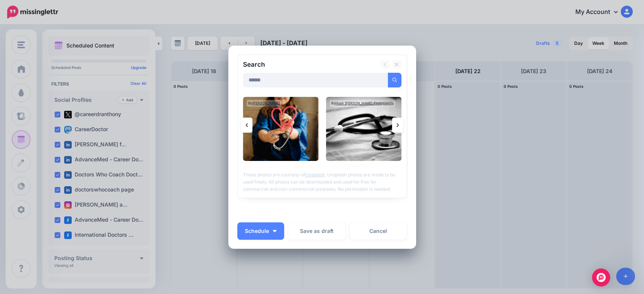 The image size is (644, 294). I want to click on div: Open Intercom Messenger, so click(601, 278).